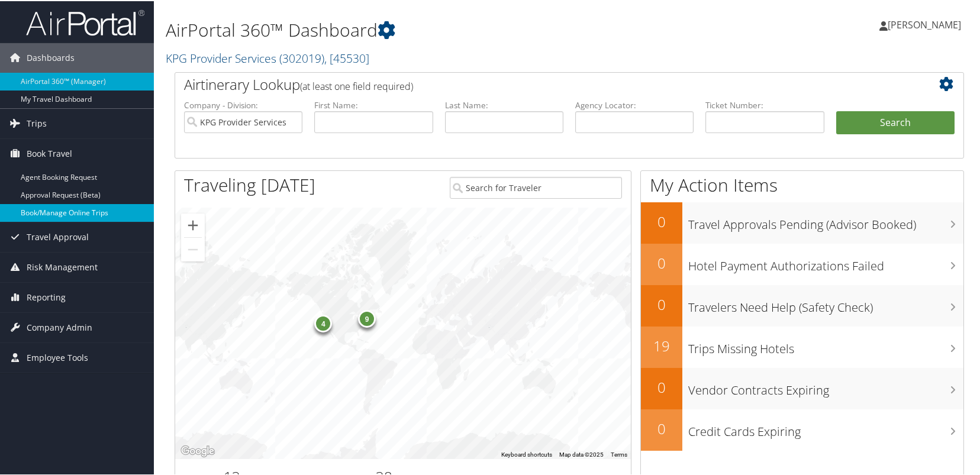  What do you see at coordinates (536, 187) in the screenshot?
I see `input: Search for Traveler` at bounding box center [536, 187].